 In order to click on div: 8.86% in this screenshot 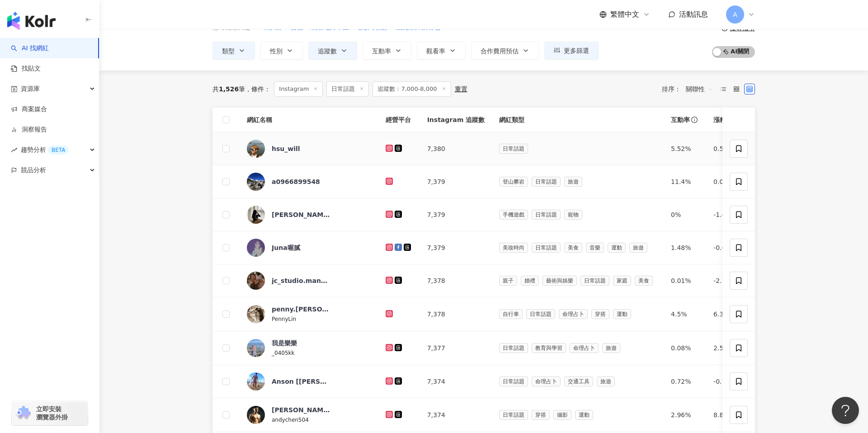, I will do `click(728, 415)`.